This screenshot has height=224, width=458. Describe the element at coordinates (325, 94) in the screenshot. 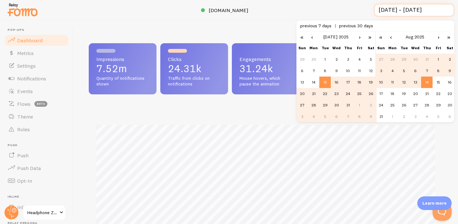

I see `td: 22/07/2025` at that location.